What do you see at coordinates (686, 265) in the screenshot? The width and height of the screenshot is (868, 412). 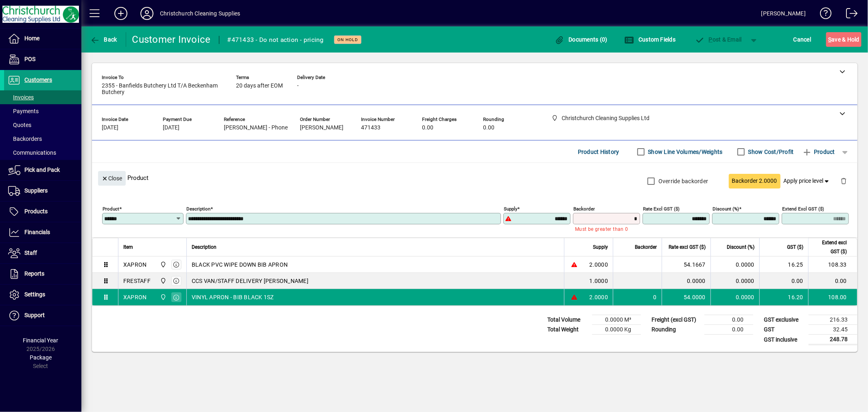 I see `div: 54.1667` at bounding box center [686, 265].